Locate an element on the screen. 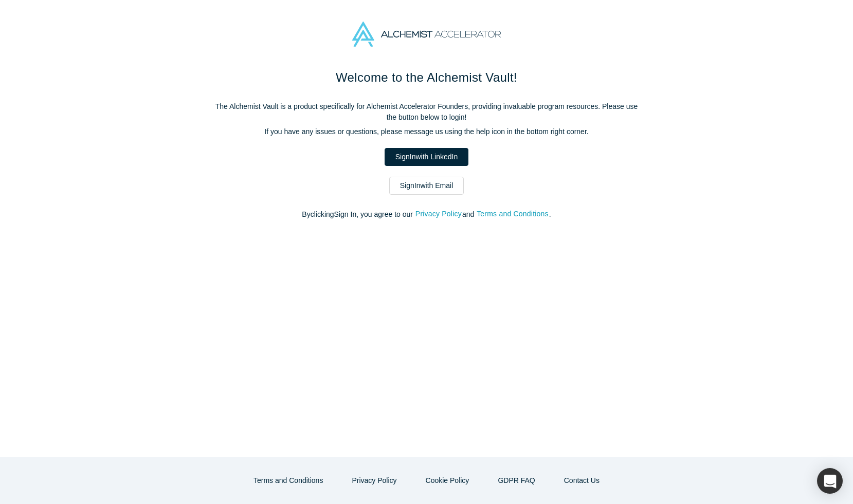  a: SignInwith Email is located at coordinates (426, 186).